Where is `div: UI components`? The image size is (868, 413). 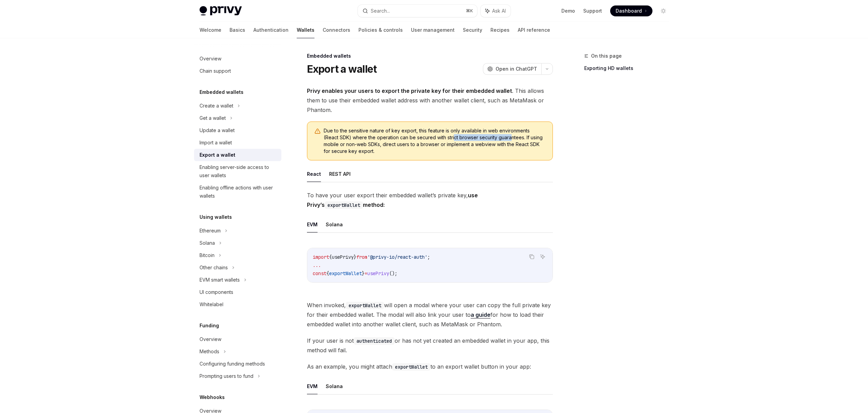 div: UI components is located at coordinates (216, 292).